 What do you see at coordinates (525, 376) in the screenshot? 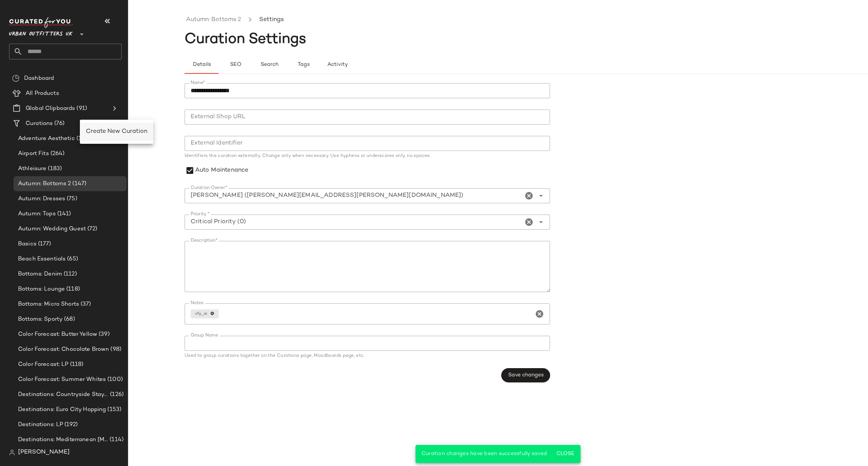
I see `button: Save changes` at bounding box center [525, 376].